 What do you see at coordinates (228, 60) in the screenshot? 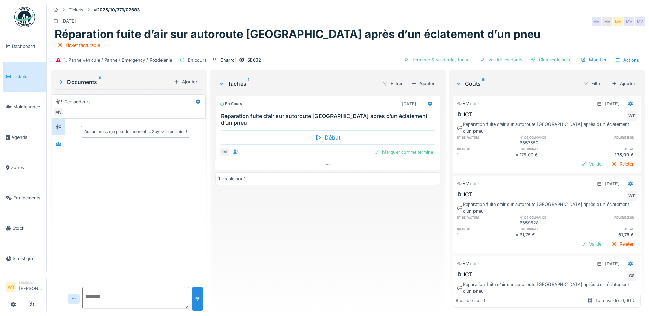
I see `div: Charroi` at bounding box center [228, 60].